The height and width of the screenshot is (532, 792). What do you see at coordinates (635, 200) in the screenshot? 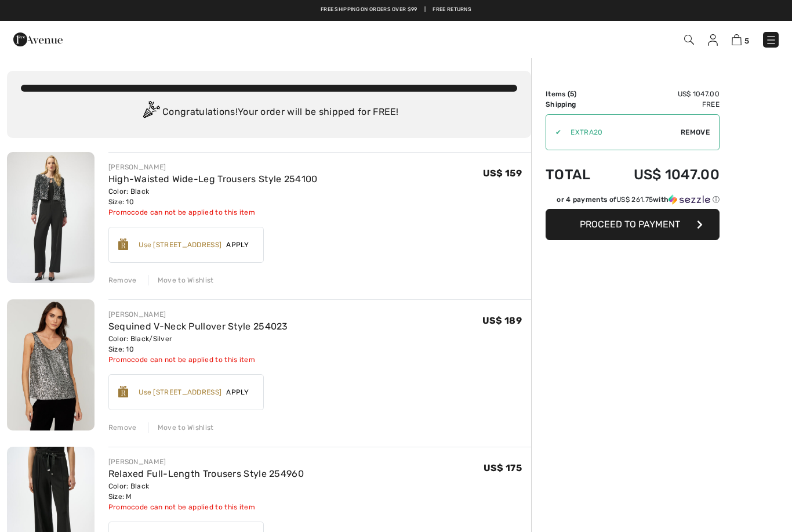
I see `span: US$ 261.75` at bounding box center [635, 200].